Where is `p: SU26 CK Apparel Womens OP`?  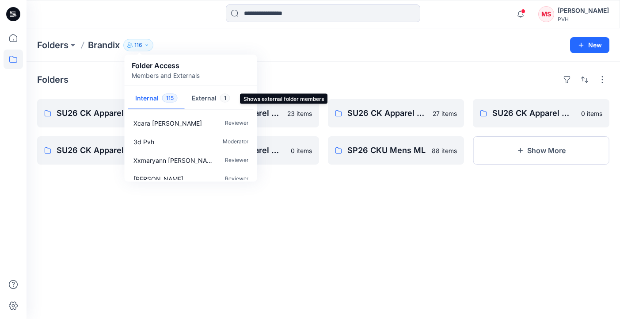 p: SU26 CK Apparel Womens OP is located at coordinates (388, 113).